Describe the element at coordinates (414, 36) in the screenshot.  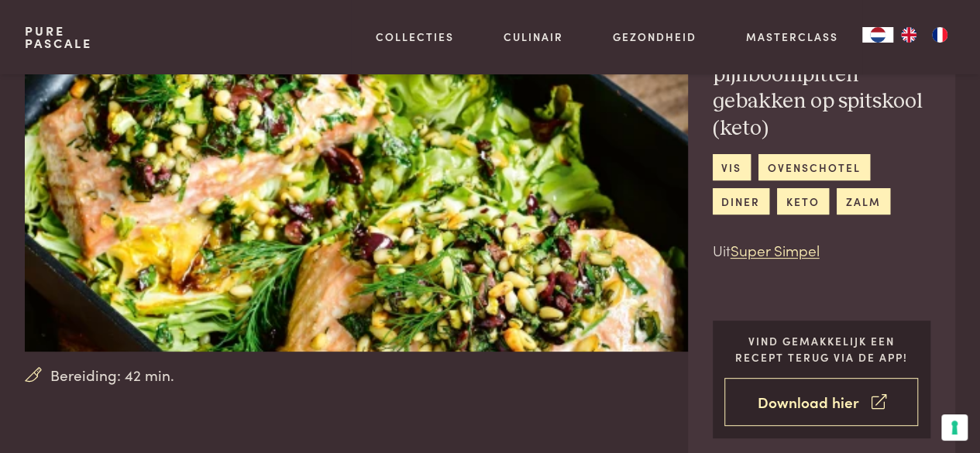
I see `a: Collecties` at that location.